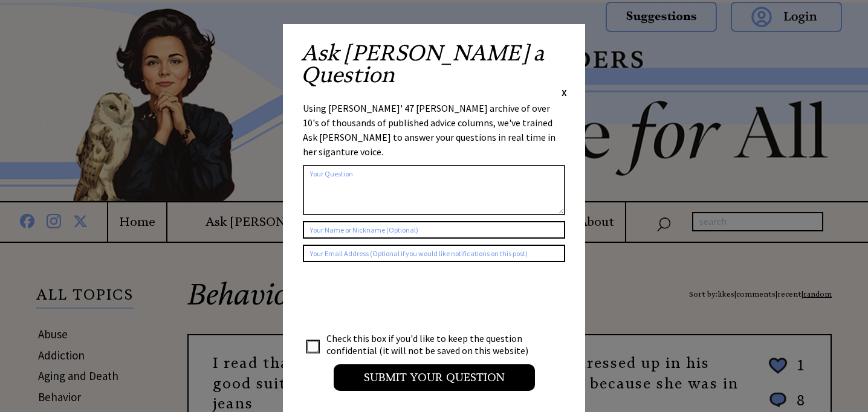 The height and width of the screenshot is (412, 868). What do you see at coordinates (434, 378) in the screenshot?
I see `input: Submit your Question` at bounding box center [434, 378].